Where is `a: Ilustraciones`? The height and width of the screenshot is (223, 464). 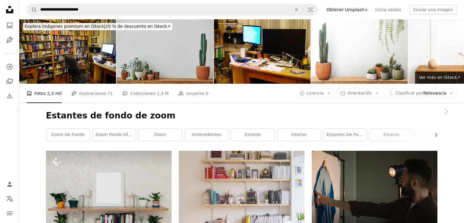 a: Ilustraciones is located at coordinates (10, 40).